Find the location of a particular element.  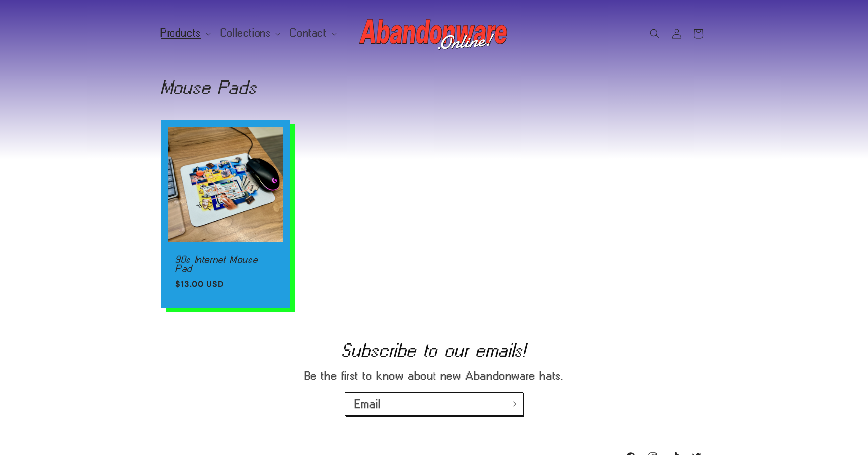

h1: Mouse Pads is located at coordinates (434, 87).